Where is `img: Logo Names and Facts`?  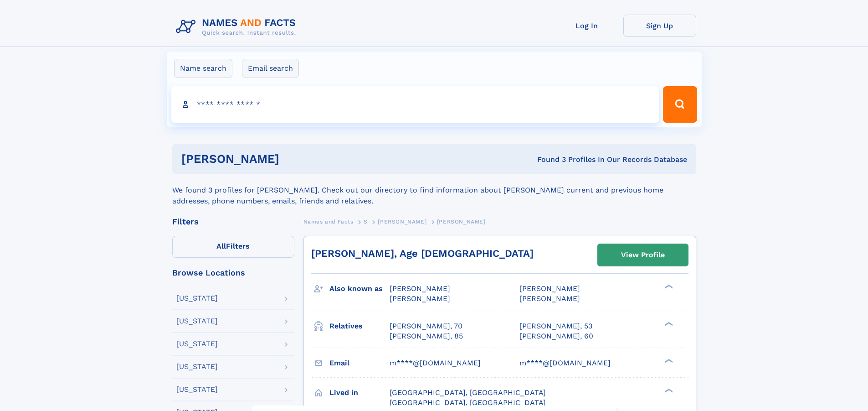
img: Logo Names and Facts is located at coordinates (238, 27).